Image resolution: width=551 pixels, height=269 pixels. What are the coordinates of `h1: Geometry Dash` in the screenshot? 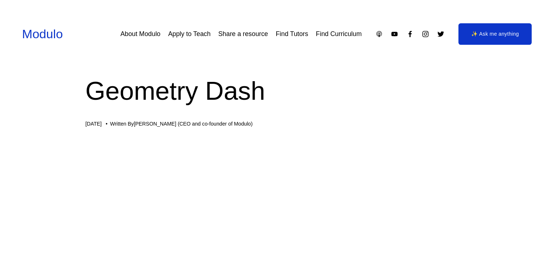 It's located at (275, 91).